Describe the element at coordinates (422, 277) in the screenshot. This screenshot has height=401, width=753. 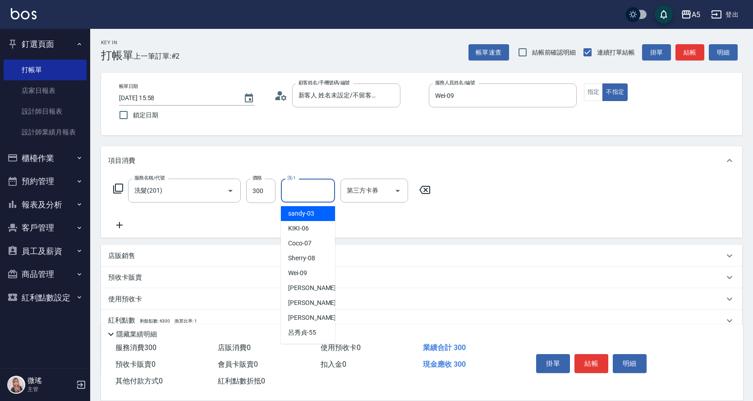
I see `div: 預收卡販賣` at that location.